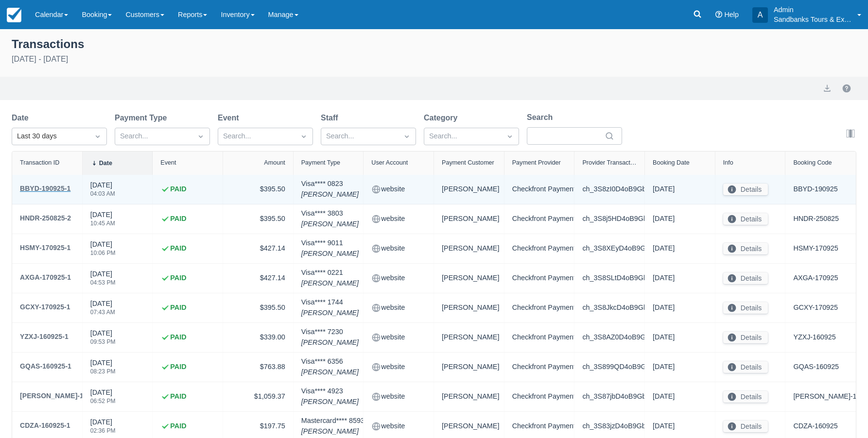 The width and height of the screenshot is (868, 438). Describe the element at coordinates (826, 88) in the screenshot. I see `button: export` at that location.